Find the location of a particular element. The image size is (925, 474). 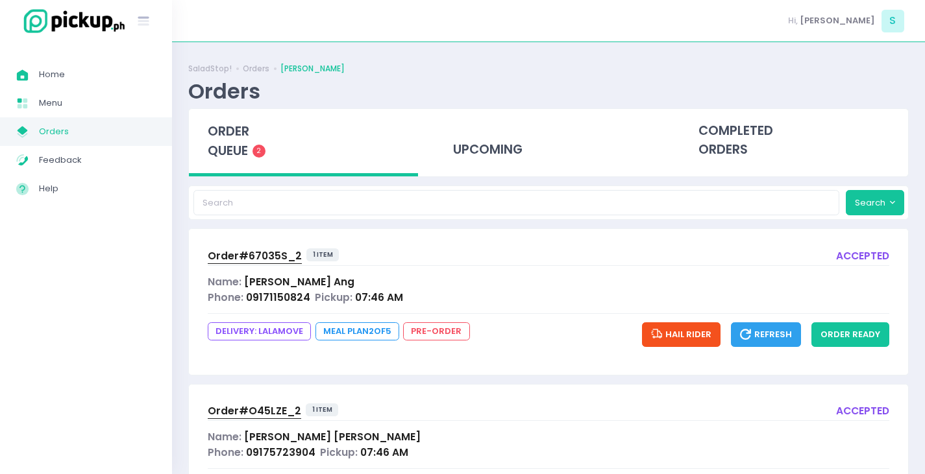

button: Search is located at coordinates (875, 202).